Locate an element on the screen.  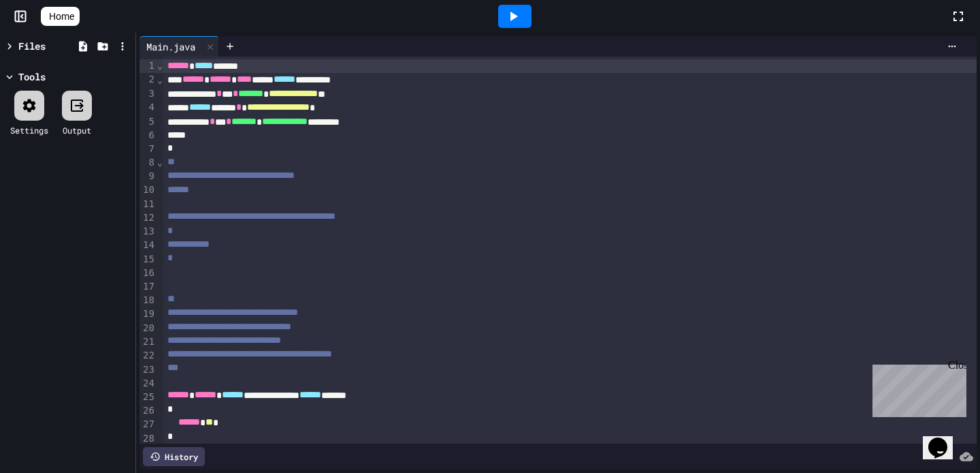
a: Home is located at coordinates (60, 16).